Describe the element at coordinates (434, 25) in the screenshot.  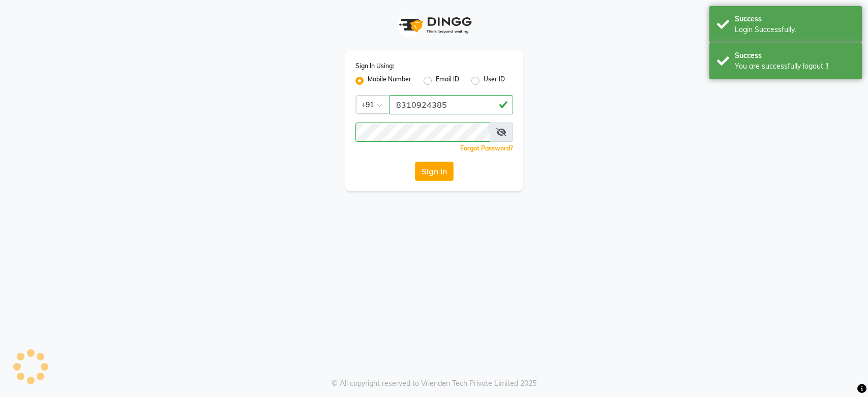
I see `img: logo1.svg` at that location.